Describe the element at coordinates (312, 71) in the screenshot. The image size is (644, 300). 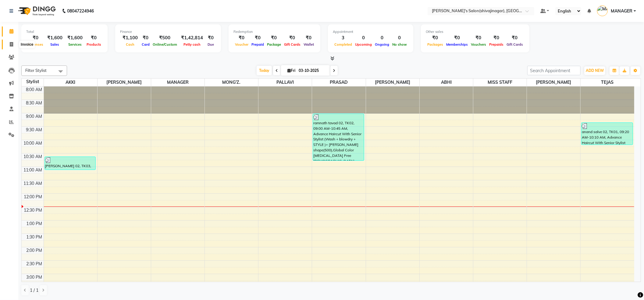
I see `input: 2025-10-03` at that location.